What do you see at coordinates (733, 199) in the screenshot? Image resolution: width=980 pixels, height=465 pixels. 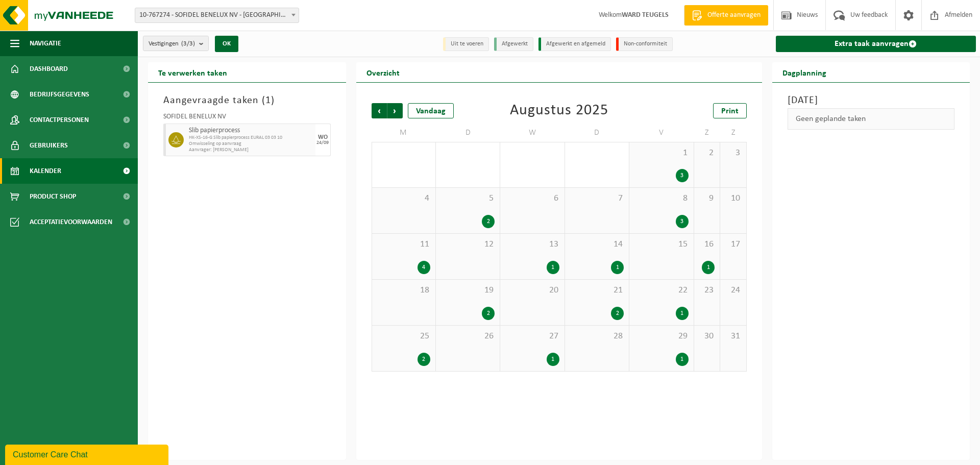 I see `span: 10` at bounding box center [733, 199].